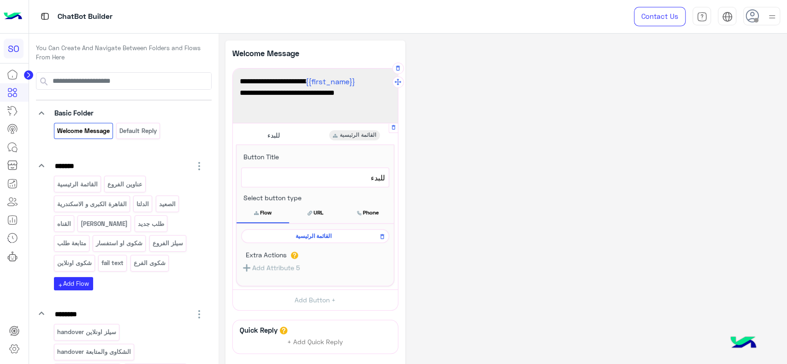 The height and width of the screenshot is (364, 787). What do you see at coordinates (167, 243) in the screenshot?
I see `p: سيلز الفروع` at bounding box center [167, 243].